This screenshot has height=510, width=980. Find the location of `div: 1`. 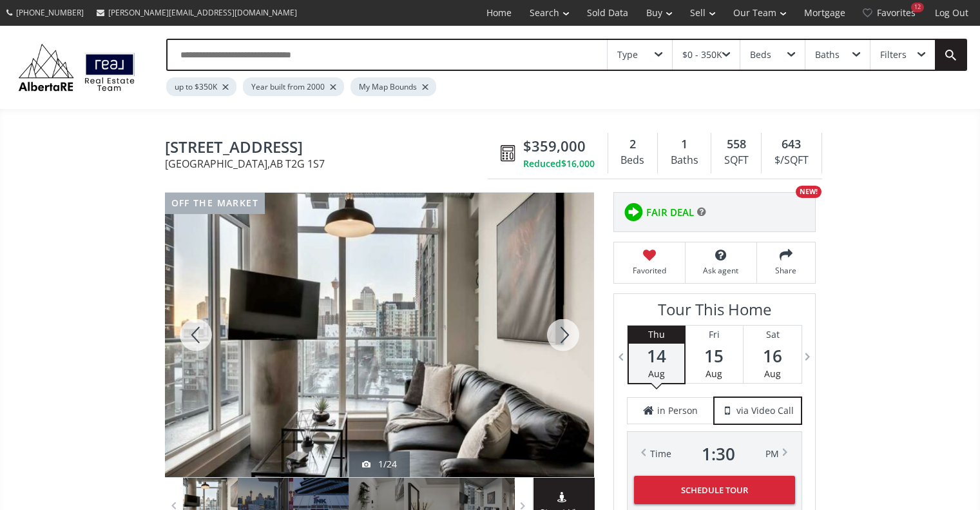

div: 1 is located at coordinates (684, 144).